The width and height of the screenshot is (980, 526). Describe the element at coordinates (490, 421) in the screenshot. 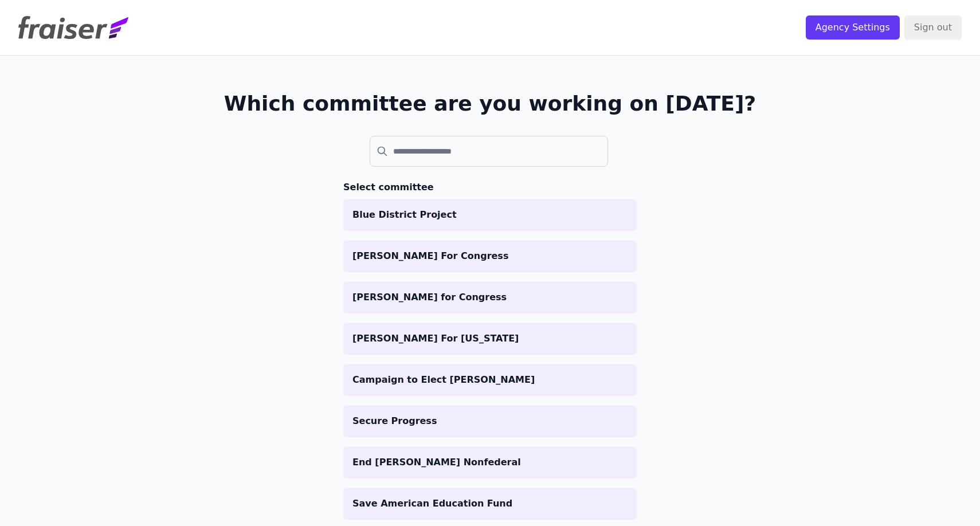

I see `a: Secure Progress` at that location.